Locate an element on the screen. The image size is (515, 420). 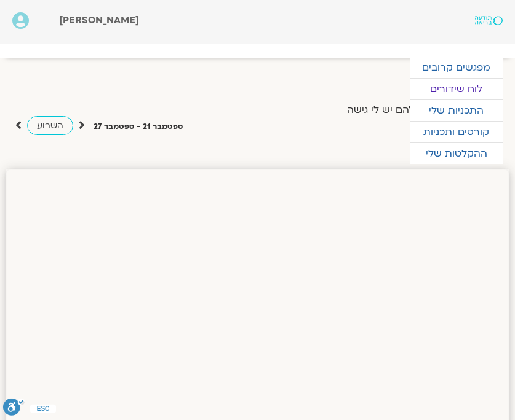
label: הצג רק הרצאות להם יש לי גישה is located at coordinates (418, 110).